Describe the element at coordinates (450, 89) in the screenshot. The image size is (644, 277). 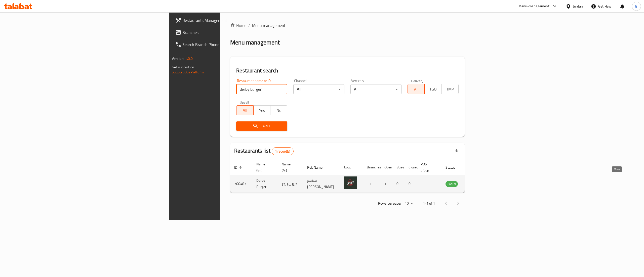
I see `button: TMP` at that location.